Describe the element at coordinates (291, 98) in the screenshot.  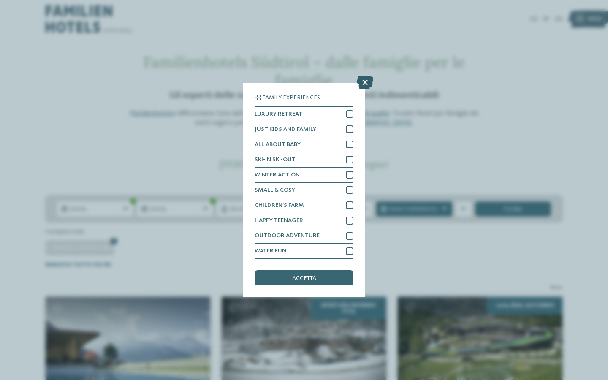
I see `span: Family Experiences` at that location.